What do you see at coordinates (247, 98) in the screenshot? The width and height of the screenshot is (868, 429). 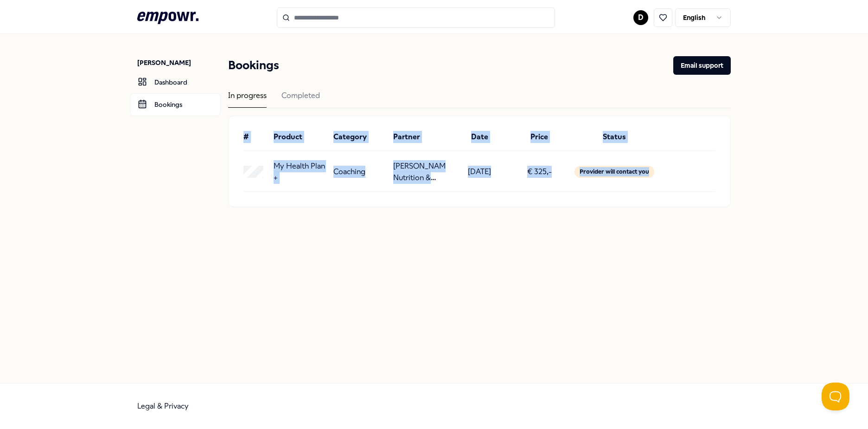 I see `div: In progress` at bounding box center [247, 98].